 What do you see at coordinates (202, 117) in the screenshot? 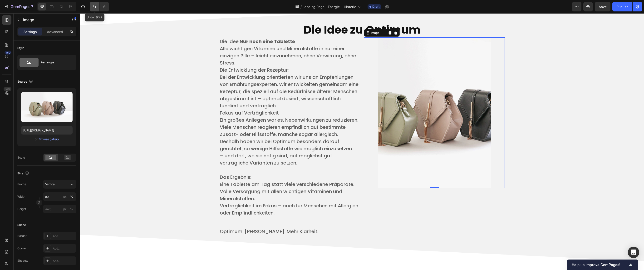
I see `span: Viele Menschen reagieren empfindlich auf bestimmte Zusatz- oder Hilfsstoffe, manche sogar allergi...` at bounding box center [202, 117].